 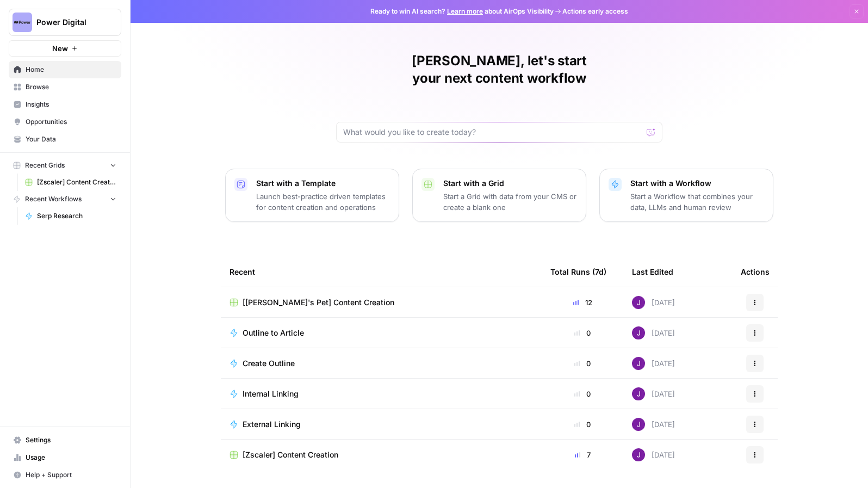 I want to click on span: Opportunities, so click(x=71, y=122).